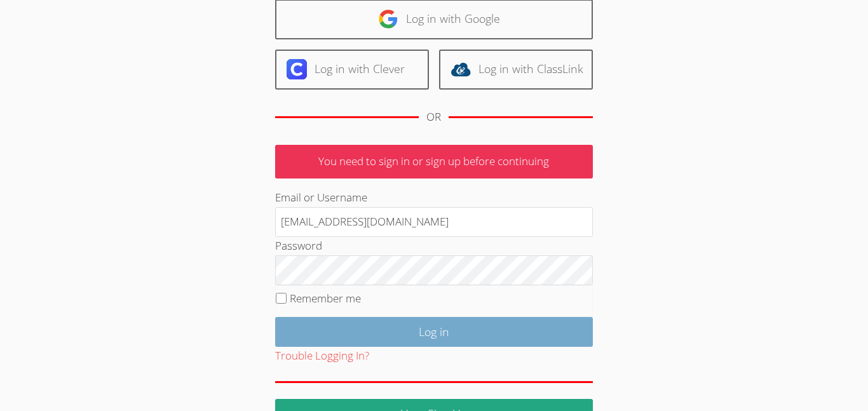 This screenshot has width=868, height=411. I want to click on input: Log in, so click(434, 332).